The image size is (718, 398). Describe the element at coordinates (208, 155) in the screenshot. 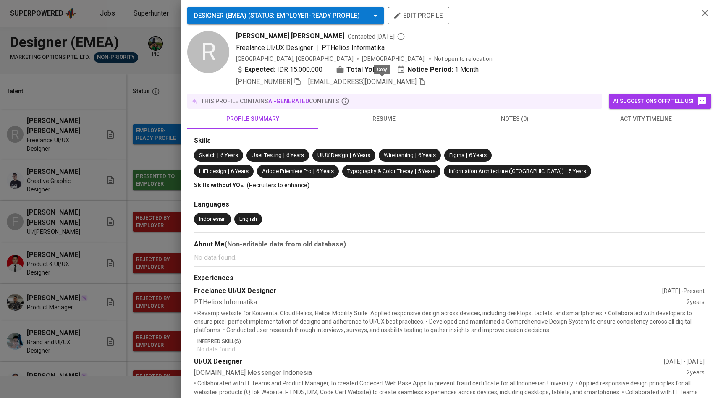

I see `span: Sketch` at that location.